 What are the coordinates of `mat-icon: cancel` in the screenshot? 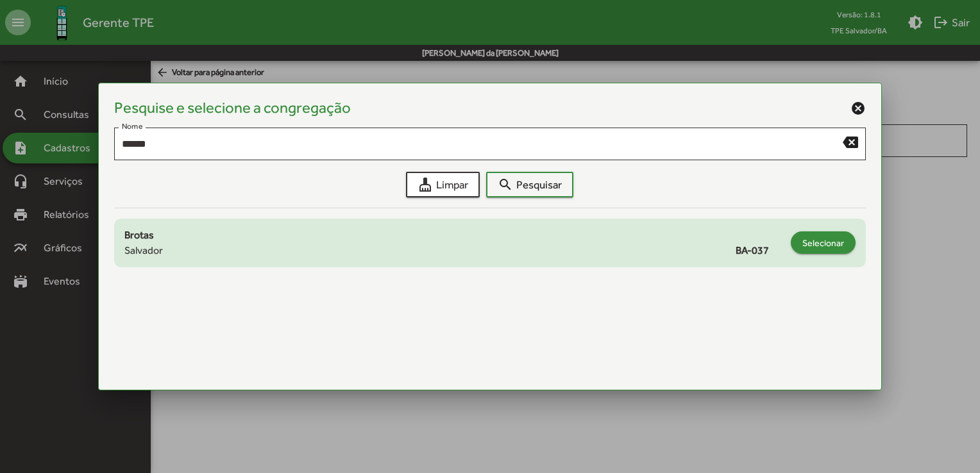 It's located at (858, 108).